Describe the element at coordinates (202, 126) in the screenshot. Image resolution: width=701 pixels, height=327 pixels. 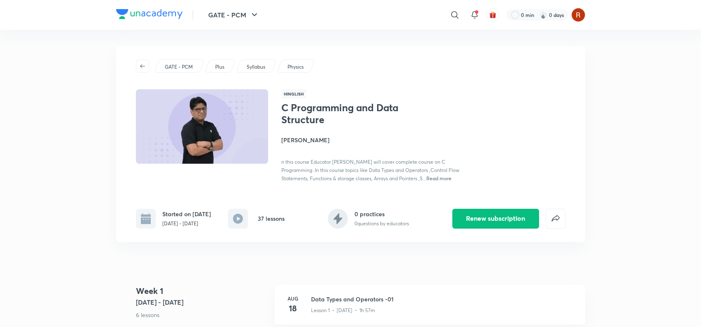
I see `img: Thumbnail` at that location.